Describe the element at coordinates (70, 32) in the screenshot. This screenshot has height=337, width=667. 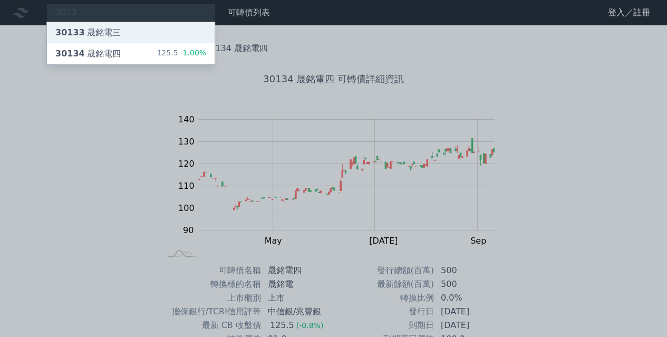
I see `span: 30133` at that location.